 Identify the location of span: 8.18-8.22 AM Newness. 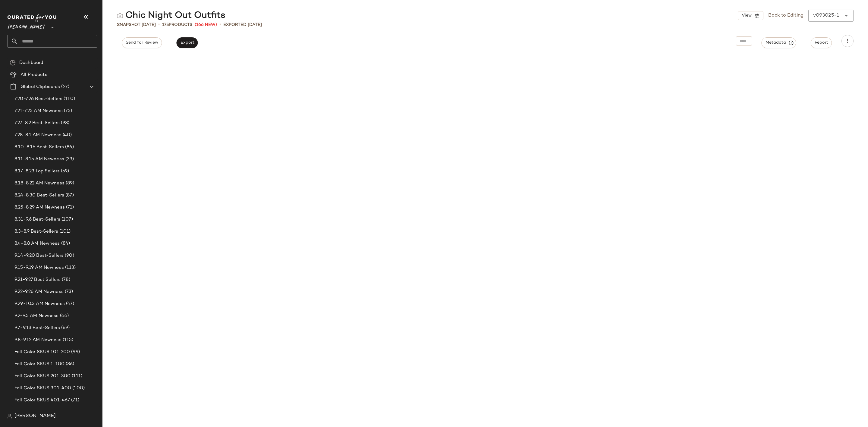
(39, 183).